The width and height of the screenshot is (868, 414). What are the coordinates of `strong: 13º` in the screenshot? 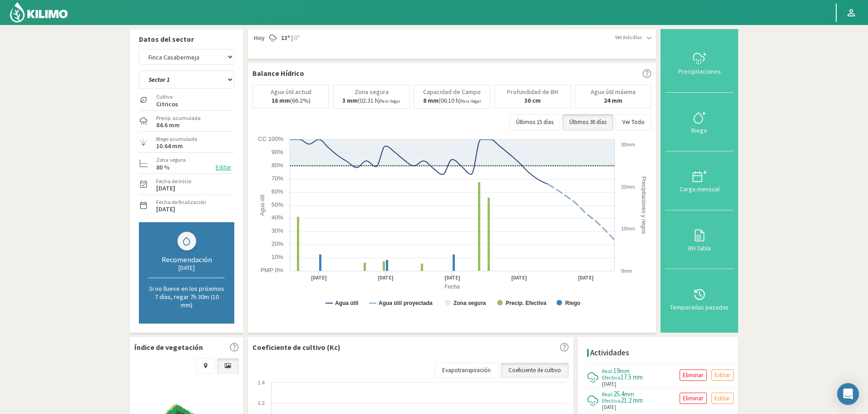 It's located at (285, 38).